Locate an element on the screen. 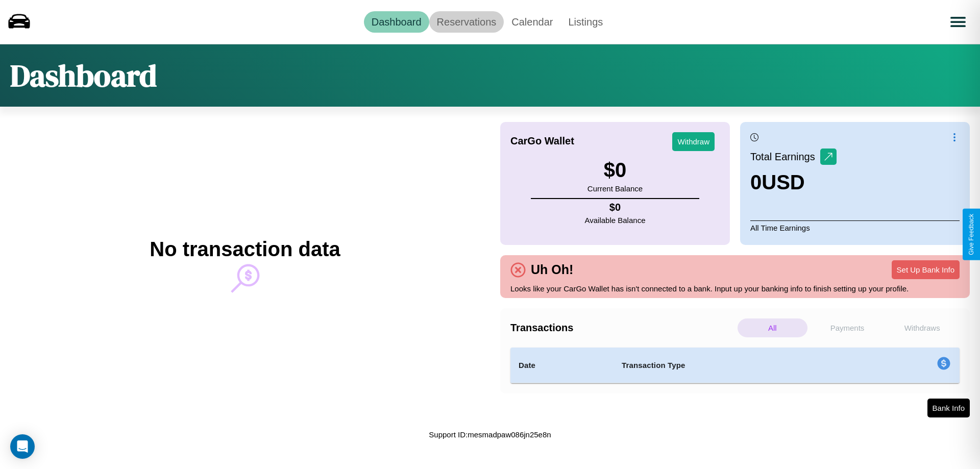 The image size is (980, 469). p: Support ID: mesmadpaw086jn25e8n is located at coordinates (490, 434).